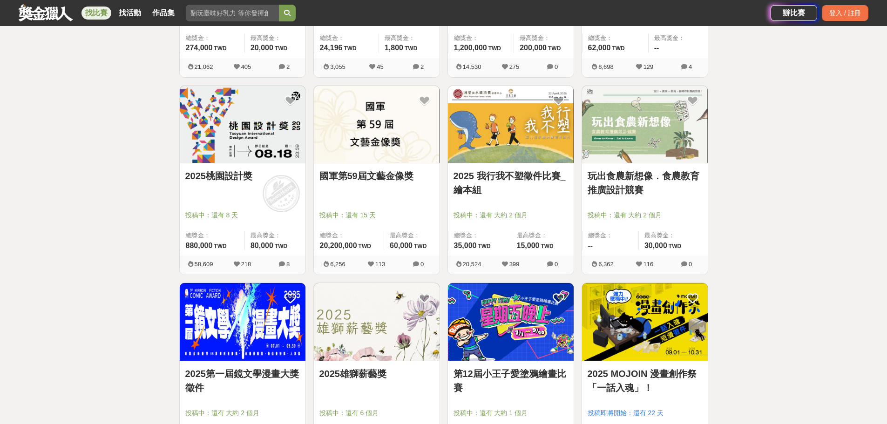 The width and height of the screenshot is (887, 424). Describe the element at coordinates (262, 47) in the screenshot. I see `span: 20,000` at that location.